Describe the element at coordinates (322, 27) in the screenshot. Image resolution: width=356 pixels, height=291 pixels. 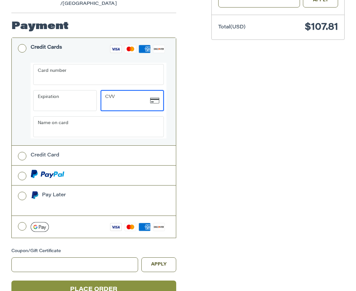
I see `span: $107.81` at that location.